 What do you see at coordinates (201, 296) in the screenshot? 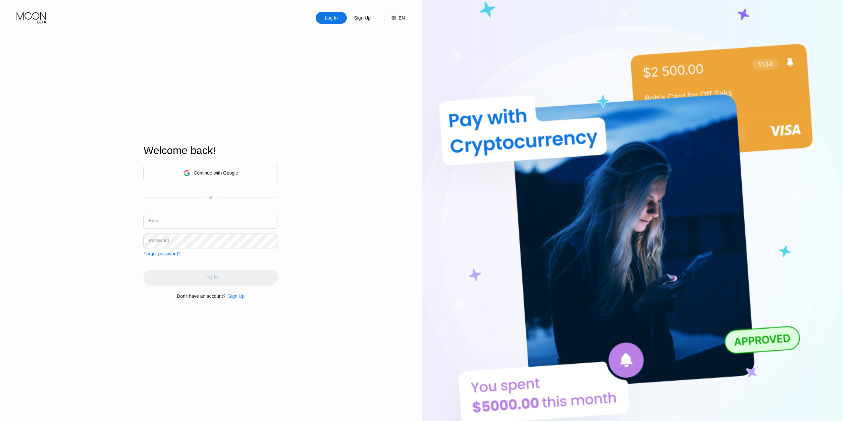
I see `div: Don't have an account?` at bounding box center [201, 296].